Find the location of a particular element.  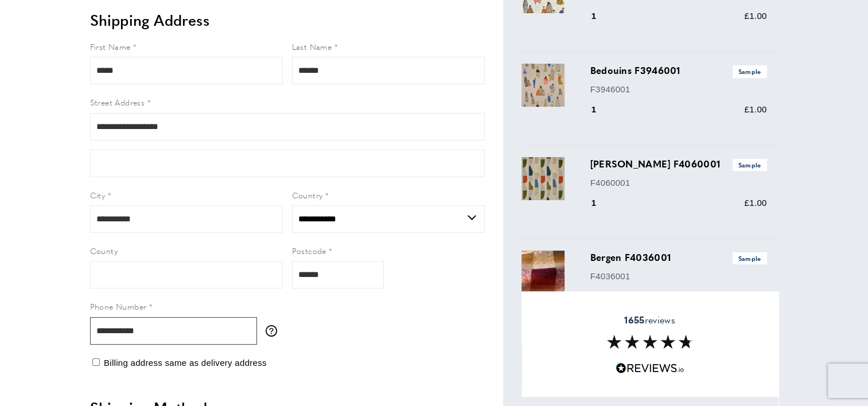

img: Reviews.io 5 stars is located at coordinates (650, 368).